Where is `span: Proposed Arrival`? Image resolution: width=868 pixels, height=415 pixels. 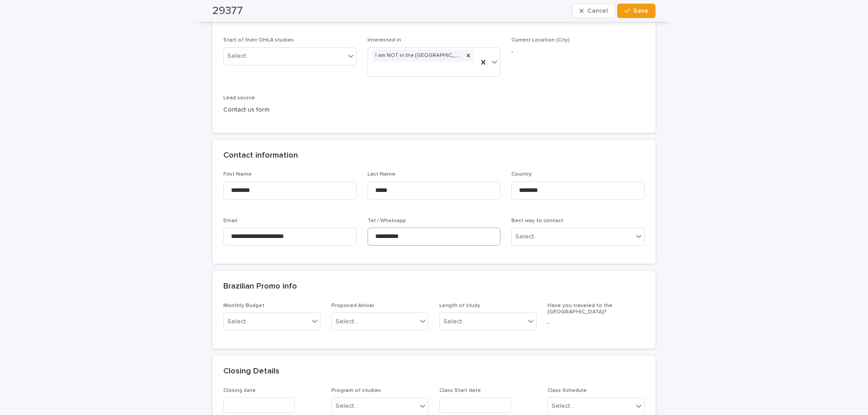 span: Proposed Arrival is located at coordinates (352, 306).